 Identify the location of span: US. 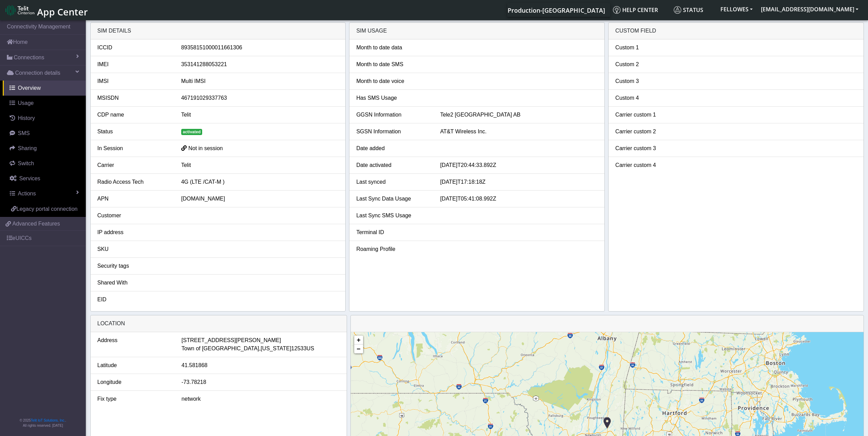
(311, 349).